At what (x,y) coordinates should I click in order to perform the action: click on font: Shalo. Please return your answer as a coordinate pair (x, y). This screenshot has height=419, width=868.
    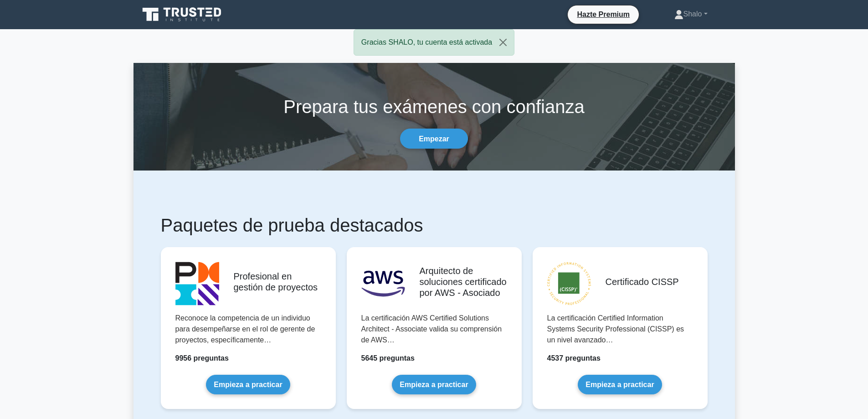
    Looking at the image, I should click on (692, 14).